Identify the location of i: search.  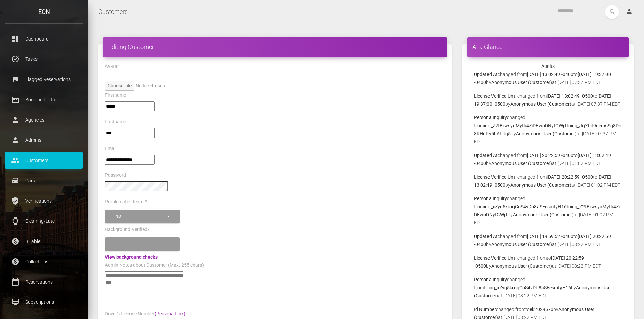
(612, 12).